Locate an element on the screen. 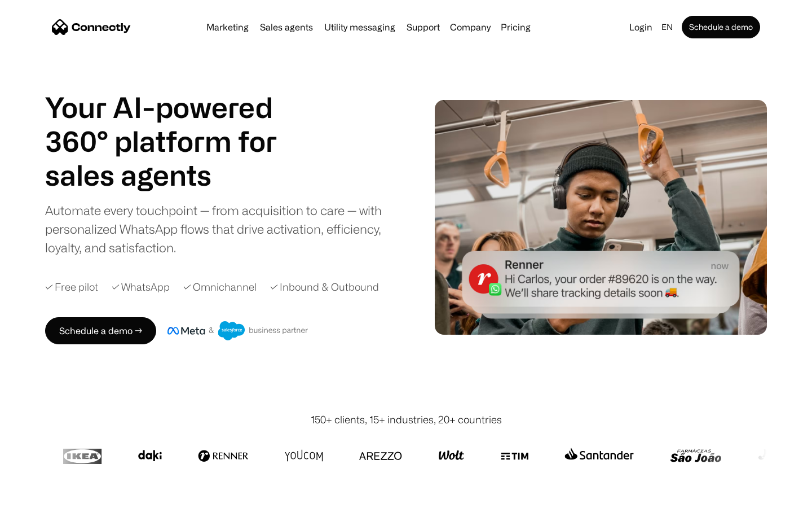 Image resolution: width=812 pixels, height=508 pixels. img: Meta and Salesforce business partner badge. is located at coordinates (238, 331).